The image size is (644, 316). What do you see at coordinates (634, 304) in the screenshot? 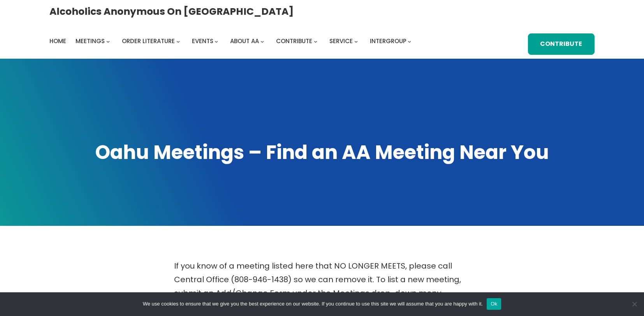
I see `span: No` at bounding box center [634, 304].